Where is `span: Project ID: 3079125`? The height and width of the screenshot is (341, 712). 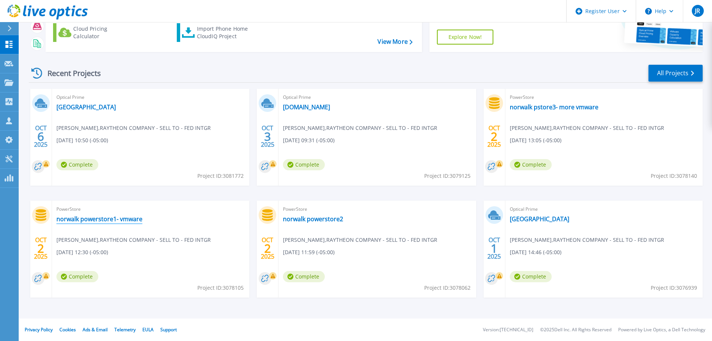
span: Project ID: 3079125 is located at coordinates (448, 176).